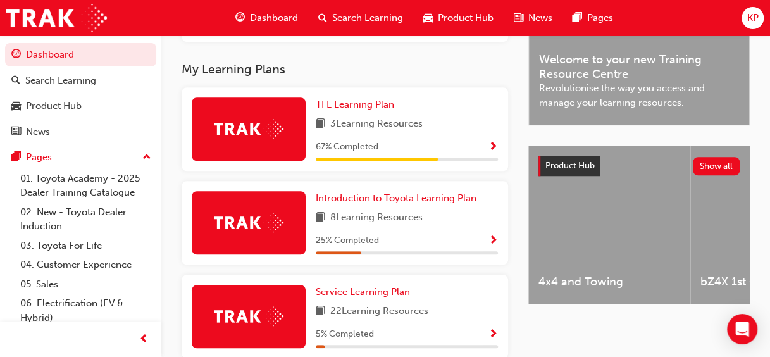 The image size is (770, 357). Describe the element at coordinates (54, 106) in the screenshot. I see `div: Product Hub` at that location.